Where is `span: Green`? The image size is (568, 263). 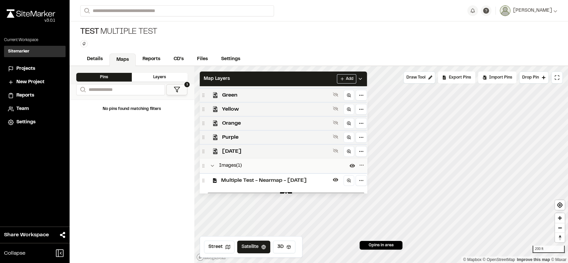 span: Green is located at coordinates (276, 95).